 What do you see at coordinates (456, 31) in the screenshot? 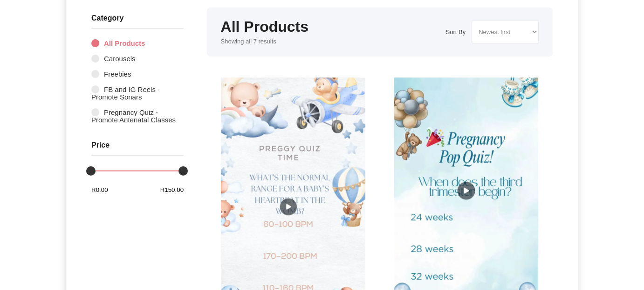
I see `label: Sort By` at bounding box center [456, 31].